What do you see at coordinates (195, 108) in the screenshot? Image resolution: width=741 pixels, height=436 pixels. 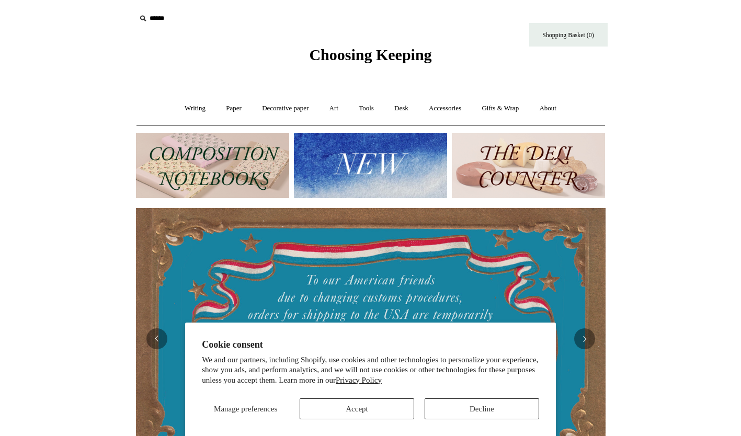 I see `a: Writing` at bounding box center [195, 108].